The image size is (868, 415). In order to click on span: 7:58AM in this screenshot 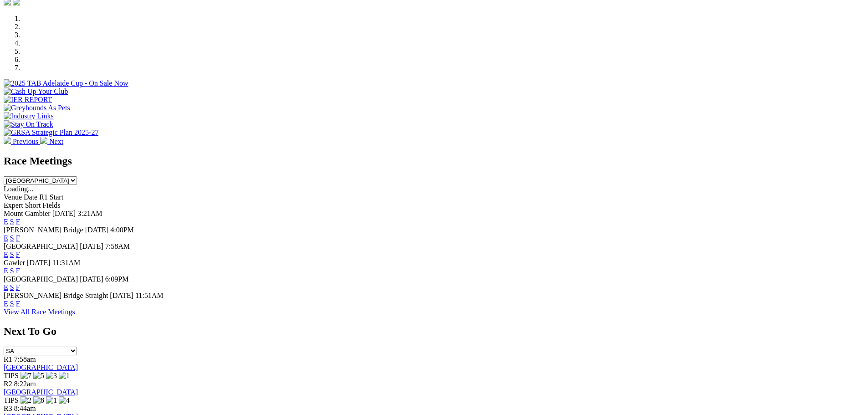, I will do `click(118, 246)`.